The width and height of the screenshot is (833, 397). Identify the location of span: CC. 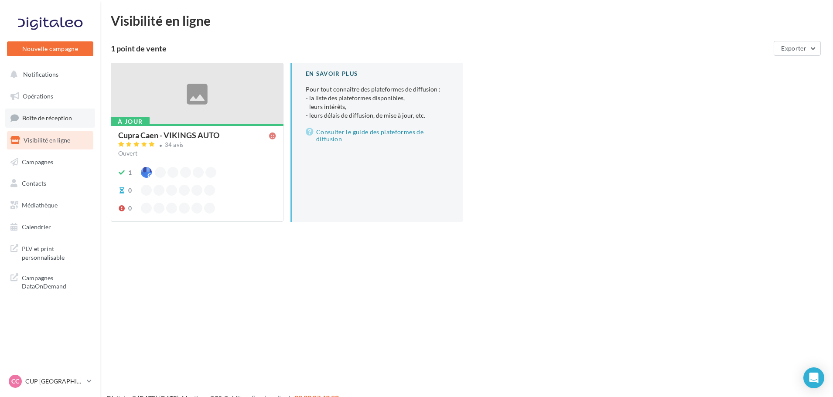
(15, 381).